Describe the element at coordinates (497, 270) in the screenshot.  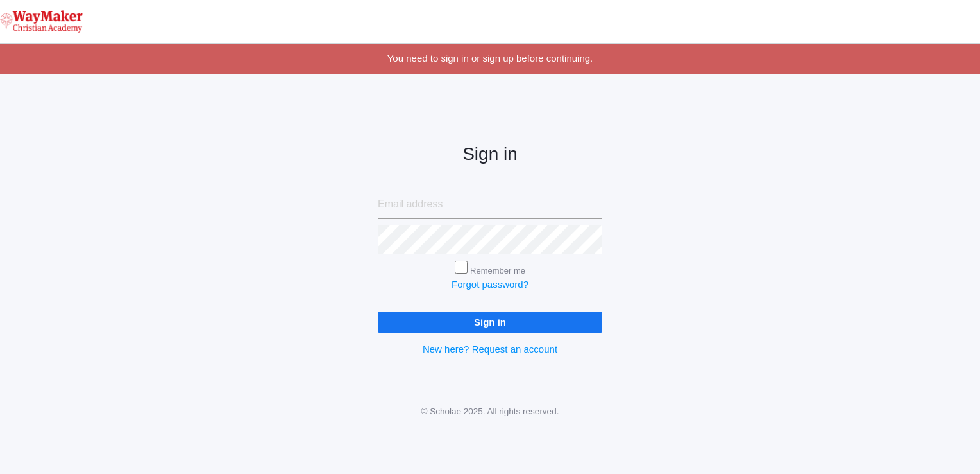
I see `label: Remember me` at that location.